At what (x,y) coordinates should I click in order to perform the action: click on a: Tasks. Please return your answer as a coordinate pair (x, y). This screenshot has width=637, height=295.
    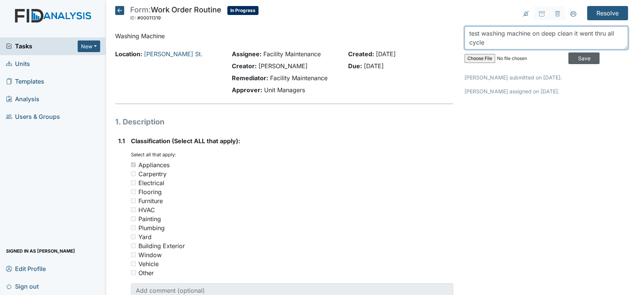
    Looking at the image, I should click on (42, 46).